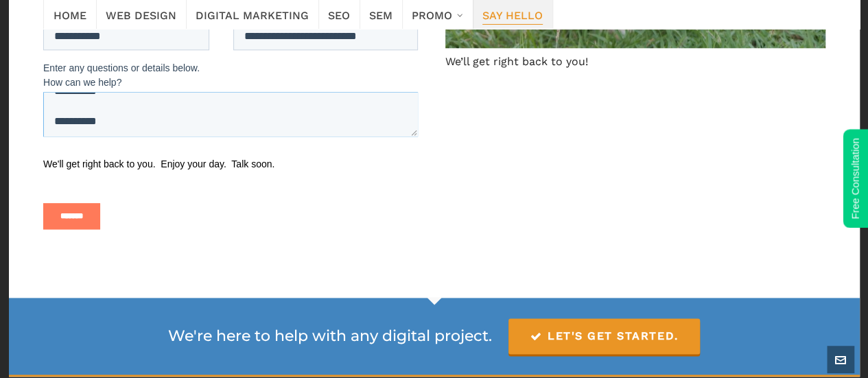 This screenshot has width=868, height=378. What do you see at coordinates (339, 14) in the screenshot?
I see `span: SEO` at bounding box center [339, 14].